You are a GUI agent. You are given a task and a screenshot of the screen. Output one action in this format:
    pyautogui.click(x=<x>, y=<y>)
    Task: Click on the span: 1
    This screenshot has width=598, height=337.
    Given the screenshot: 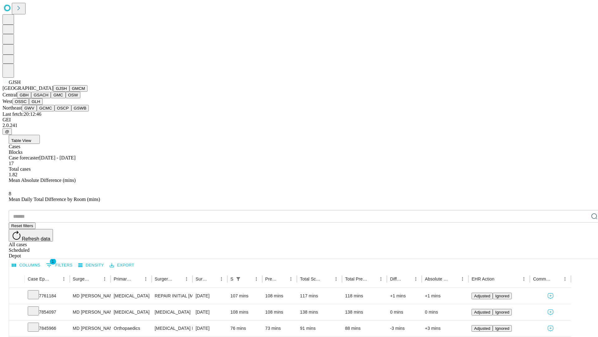 What is the action you would take?
    pyautogui.click(x=53, y=261)
    